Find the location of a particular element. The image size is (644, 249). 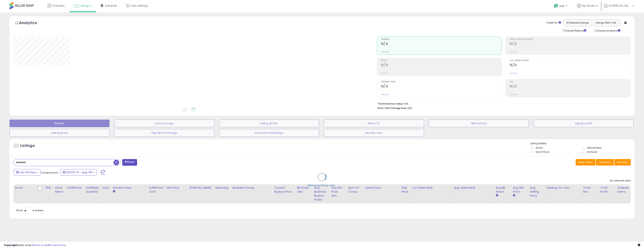

div: Include Returns is located at coordinates (575, 30).